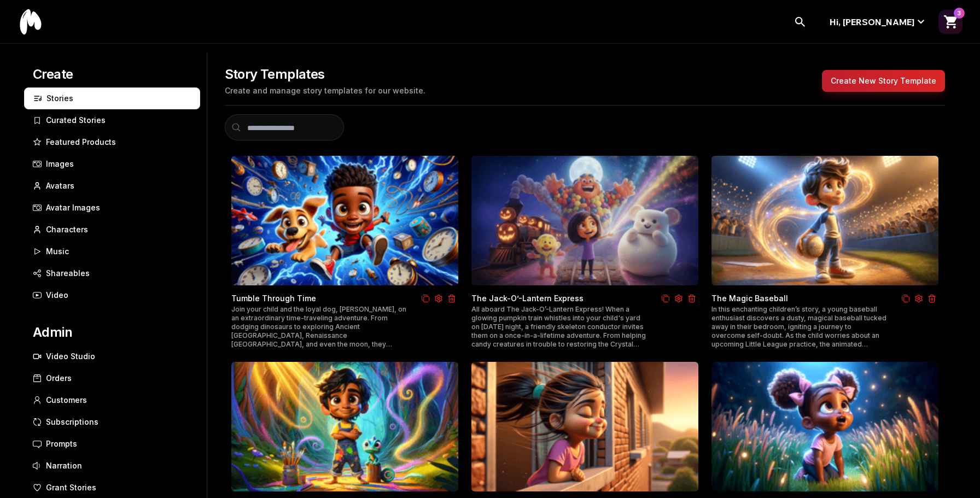 This screenshot has height=498, width=980. Describe the element at coordinates (112, 252) in the screenshot. I see `a: Music` at that location.